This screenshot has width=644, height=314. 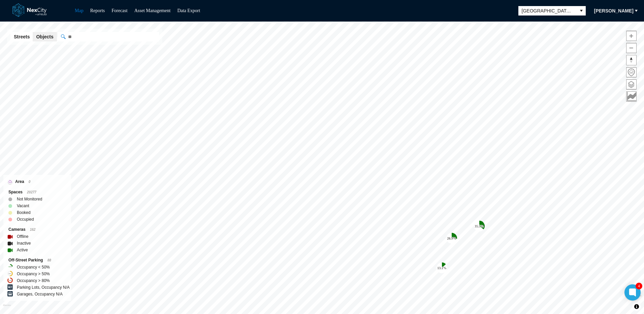 What do you see at coordinates (631, 85) in the screenshot?
I see `button: Layers management` at bounding box center [631, 85].